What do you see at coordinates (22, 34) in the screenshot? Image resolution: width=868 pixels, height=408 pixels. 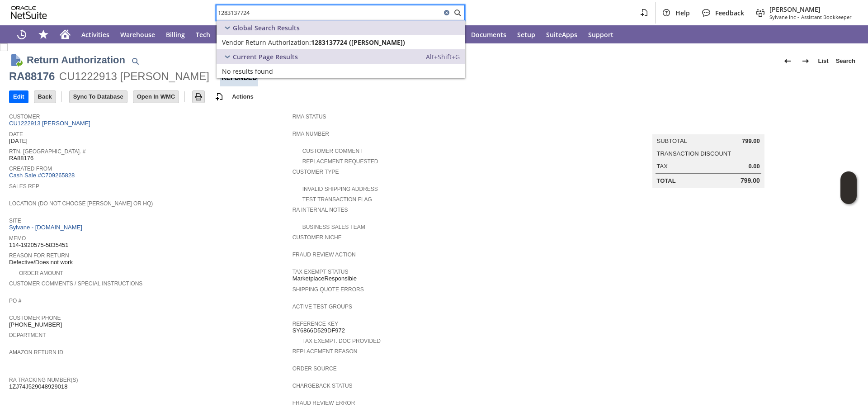 I see `a: Recent Records` at bounding box center [22, 34].